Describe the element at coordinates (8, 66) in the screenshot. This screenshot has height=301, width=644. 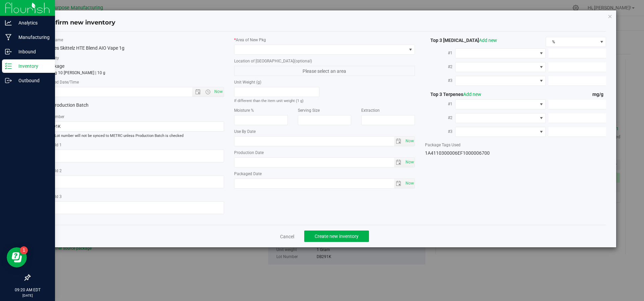
I see `inline-svg: Inventory` at that location.